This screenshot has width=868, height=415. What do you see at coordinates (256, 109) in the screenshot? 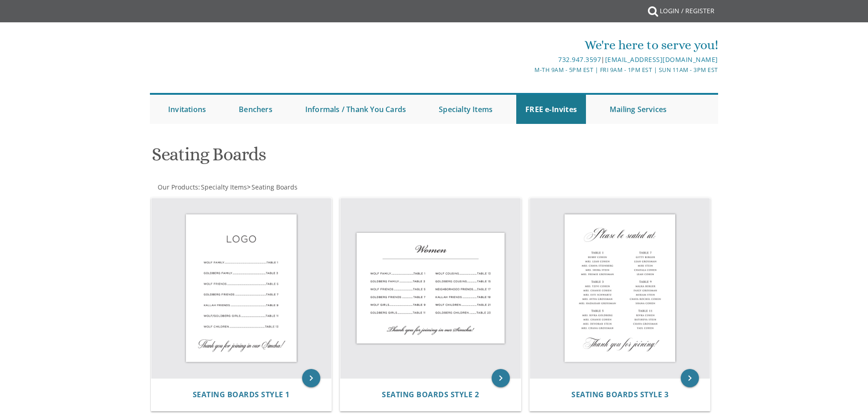
I see `a: Benchers` at bounding box center [256, 109].